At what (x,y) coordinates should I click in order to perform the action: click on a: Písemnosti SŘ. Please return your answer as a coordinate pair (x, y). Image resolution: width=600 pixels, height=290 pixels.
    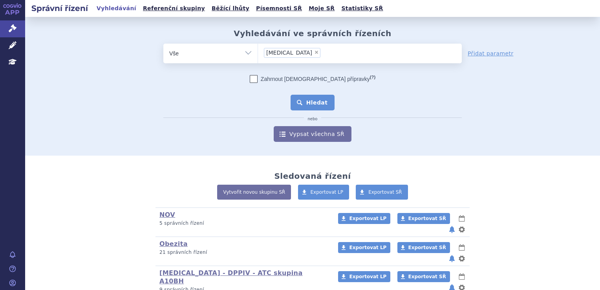
    Looking at the image, I should click on (279, 8).